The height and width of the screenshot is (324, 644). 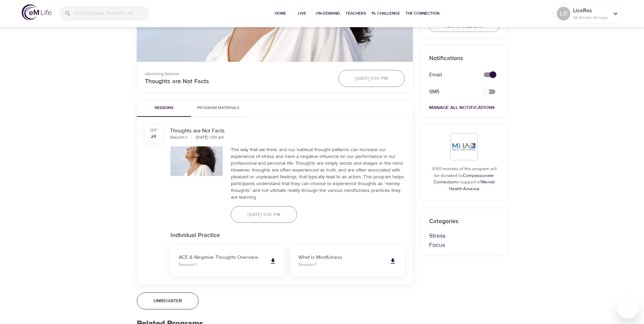 I want to click on div: Thoughts are Not Facts, so click(x=287, y=131).